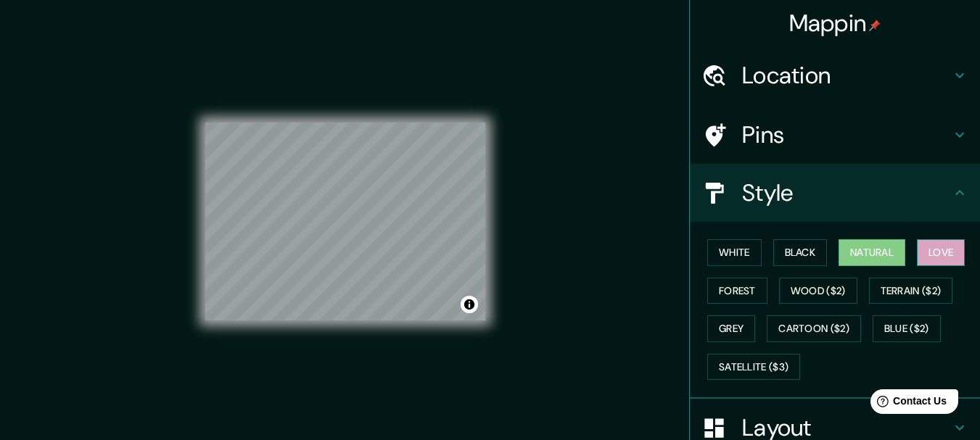  What do you see at coordinates (734, 252) in the screenshot?
I see `button: White` at bounding box center [734, 252].